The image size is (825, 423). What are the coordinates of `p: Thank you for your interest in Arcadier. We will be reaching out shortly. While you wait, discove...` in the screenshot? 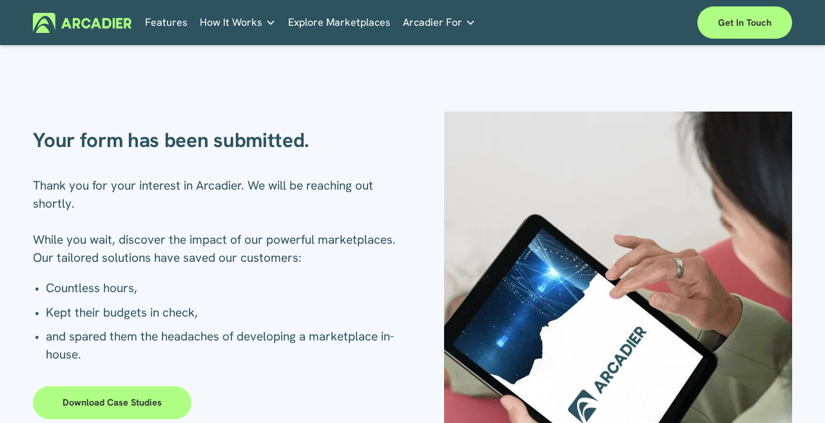 It's located at (222, 222).